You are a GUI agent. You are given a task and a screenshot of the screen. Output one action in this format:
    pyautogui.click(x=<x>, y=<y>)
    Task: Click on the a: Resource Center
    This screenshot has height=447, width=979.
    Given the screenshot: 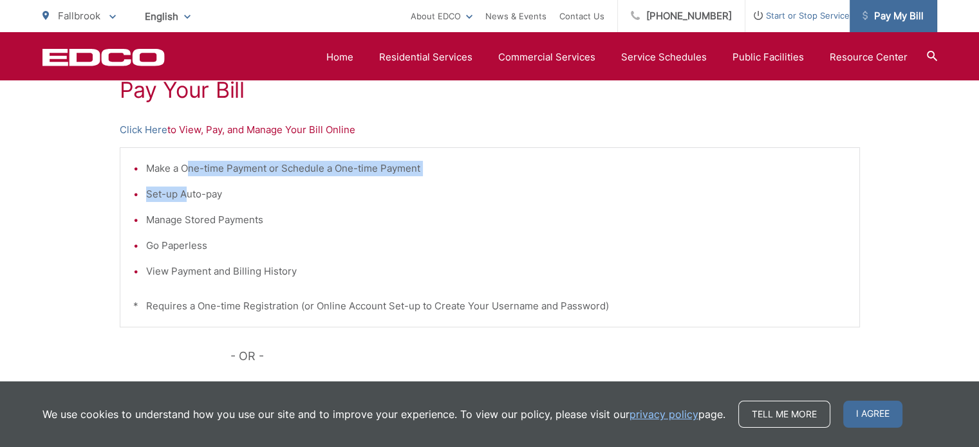 What is the action you would take?
    pyautogui.click(x=868, y=57)
    